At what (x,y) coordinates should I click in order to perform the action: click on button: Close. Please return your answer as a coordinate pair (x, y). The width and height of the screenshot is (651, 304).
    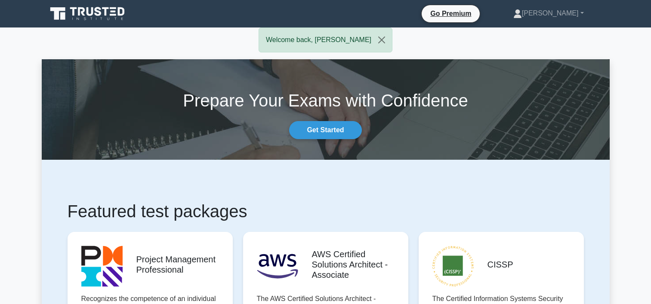
    Looking at the image, I should click on (381, 40).